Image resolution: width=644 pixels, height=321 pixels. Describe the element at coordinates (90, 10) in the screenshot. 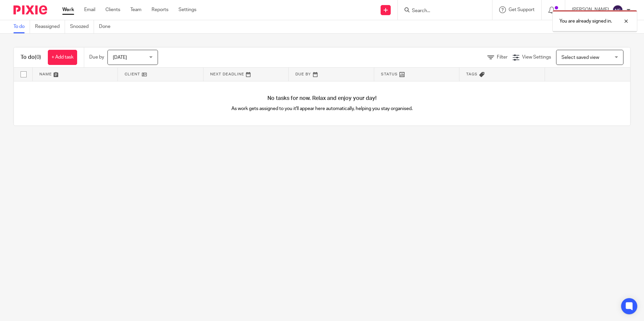

I see `a: Email` at that location.